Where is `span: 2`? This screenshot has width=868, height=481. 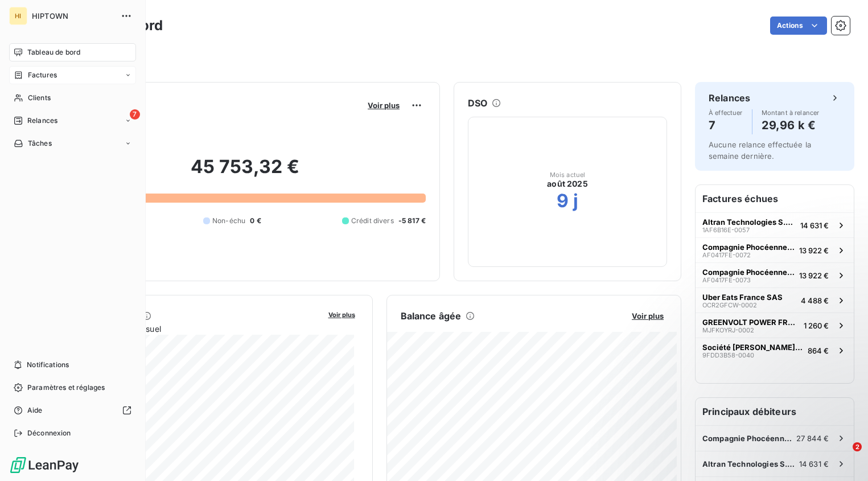
span: 2 is located at coordinates (856, 447).